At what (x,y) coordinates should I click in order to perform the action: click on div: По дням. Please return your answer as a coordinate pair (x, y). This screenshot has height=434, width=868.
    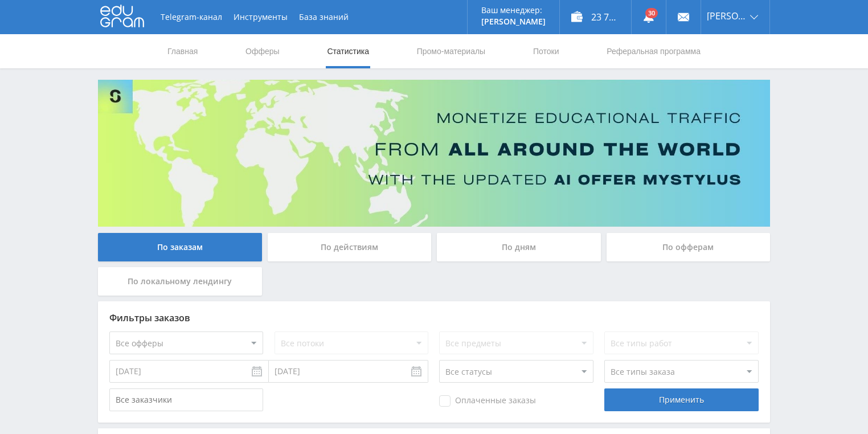
    Looking at the image, I should click on (519, 247).